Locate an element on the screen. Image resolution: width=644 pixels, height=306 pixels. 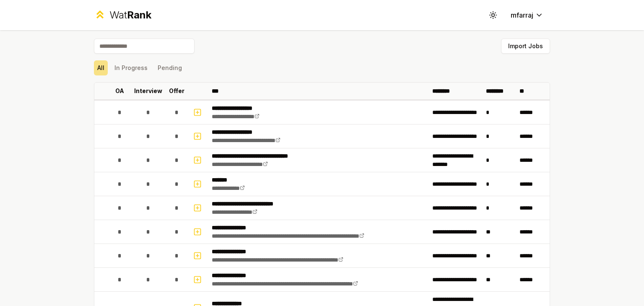
button: Import Jobs is located at coordinates (526, 46).